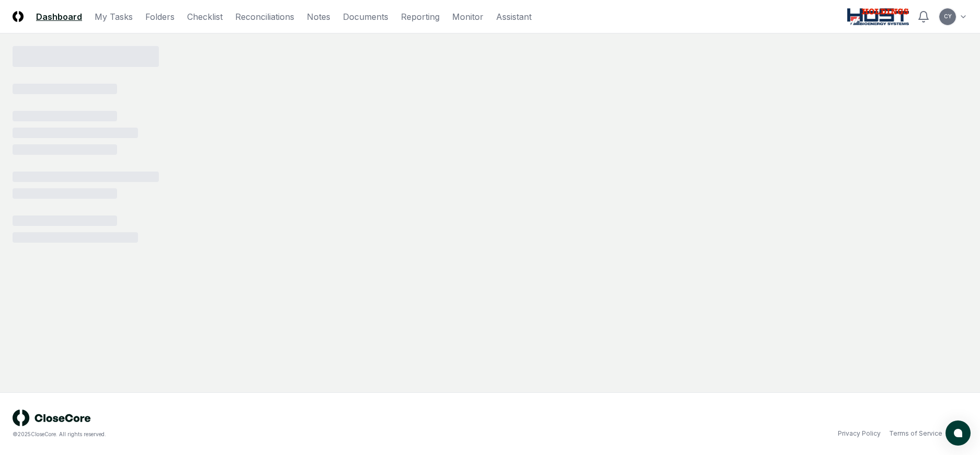 The image size is (980, 455). I want to click on a: Privacy Policy, so click(860, 434).